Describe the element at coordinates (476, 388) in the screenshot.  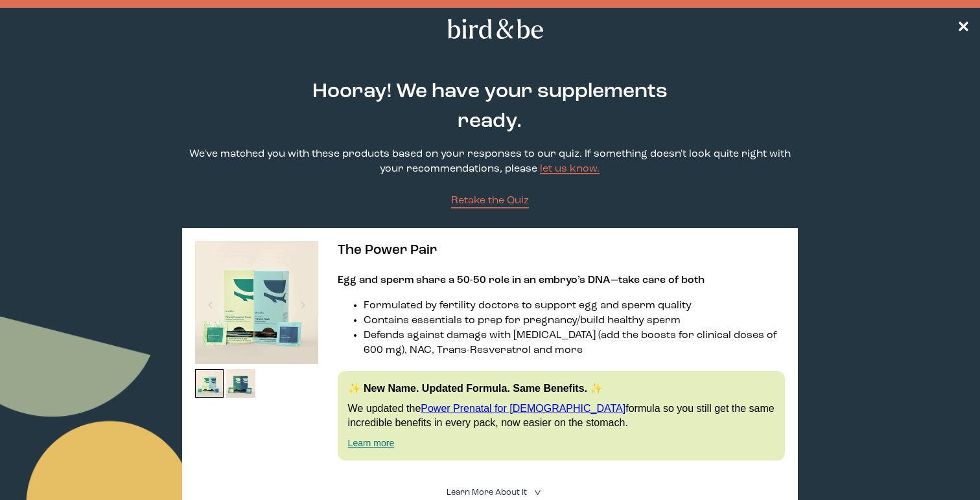
I see `strong: ✨ New Name. Updated Formula. Same Benefits. ✨` at that location.